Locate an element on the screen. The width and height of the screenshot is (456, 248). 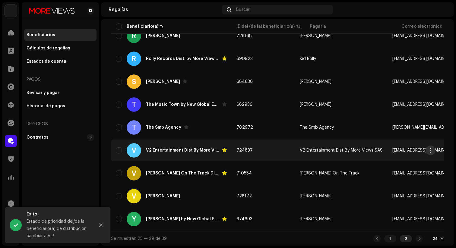
div: Estados de cuenta is located at coordinates (46, 62).